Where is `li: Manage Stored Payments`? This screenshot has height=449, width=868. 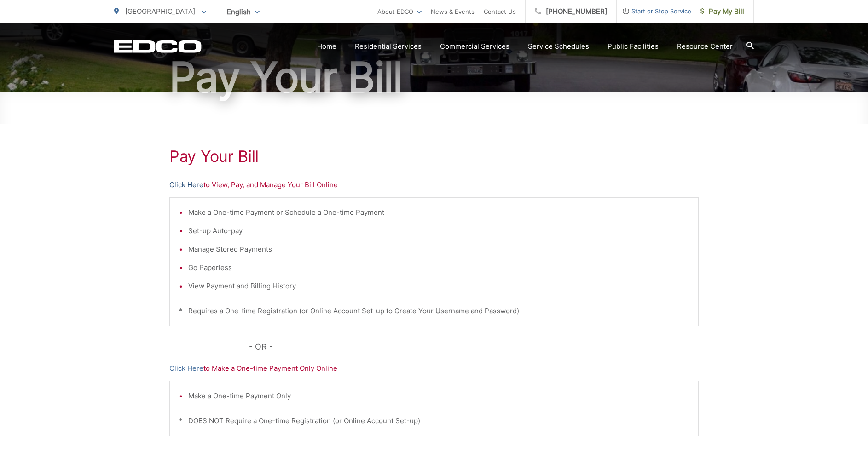
li: Manage Stored Payments is located at coordinates (438, 249).